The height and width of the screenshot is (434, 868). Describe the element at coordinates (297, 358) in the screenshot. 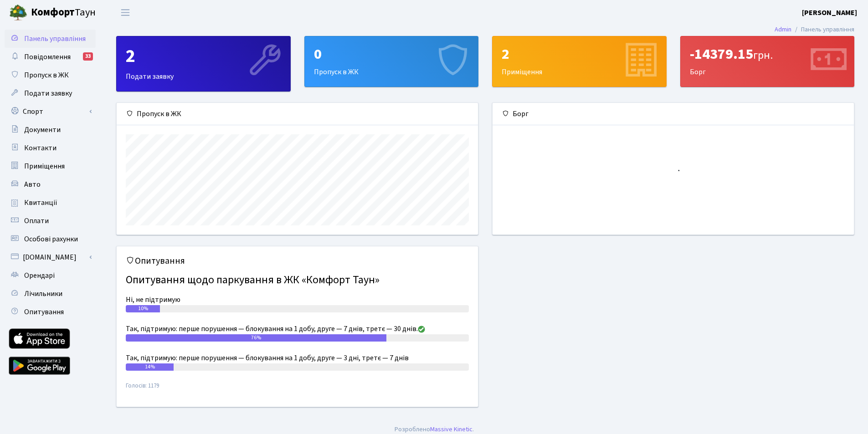

I see `div: Так, підтримую: перше порушення — блокування на 1 добу, друге — 3 дні, третє — 7 днів` at that location.